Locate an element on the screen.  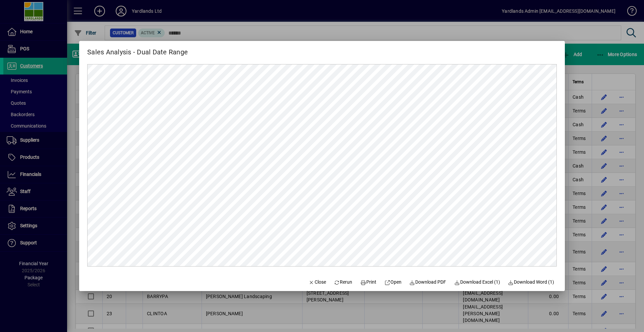
span: Rerun is located at coordinates (343, 282).